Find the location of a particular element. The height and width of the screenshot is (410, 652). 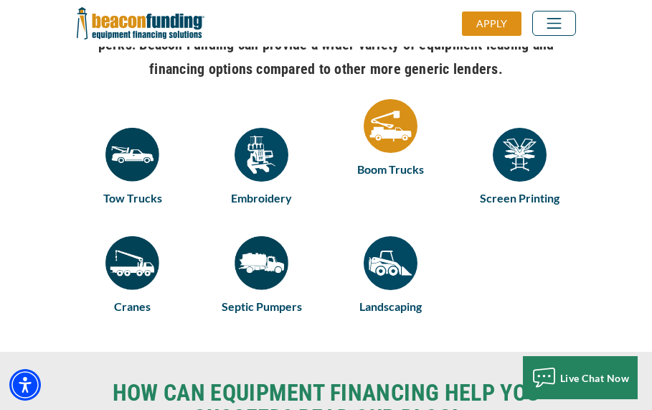

button: Toggle navigation is located at coordinates (554, 23).